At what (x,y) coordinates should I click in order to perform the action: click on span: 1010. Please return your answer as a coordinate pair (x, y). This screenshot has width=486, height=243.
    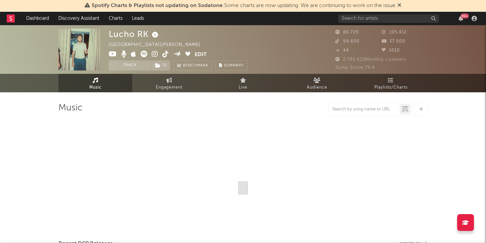
    Looking at the image, I should click on (391, 50).